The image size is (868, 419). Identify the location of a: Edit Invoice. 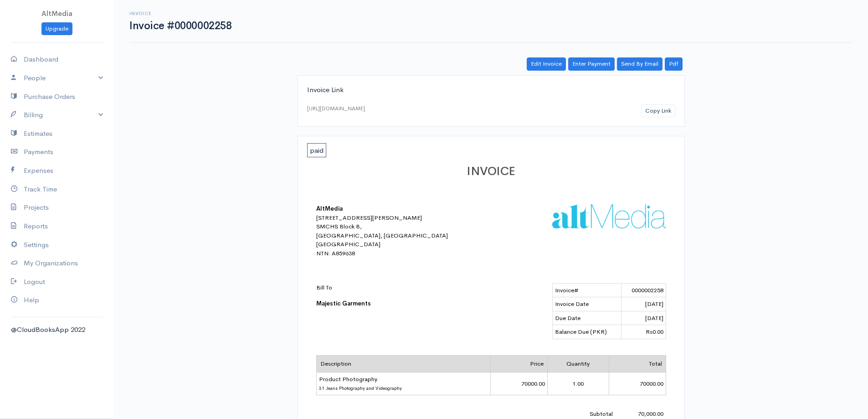
(546, 64).